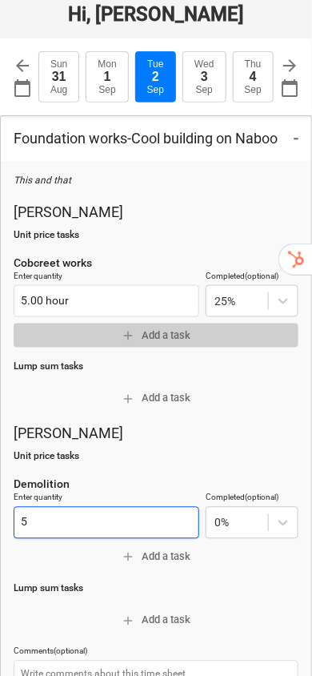  What do you see at coordinates (156, 651) in the screenshot?
I see `div: Comments (optional)` at bounding box center [156, 651].